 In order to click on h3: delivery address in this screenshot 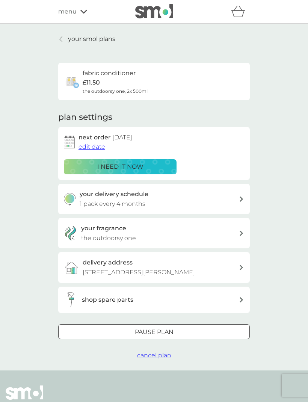, I will do `click(107, 262)`.